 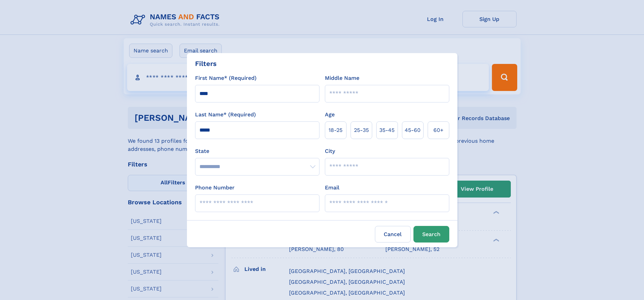 I want to click on label: Age, so click(x=329, y=114).